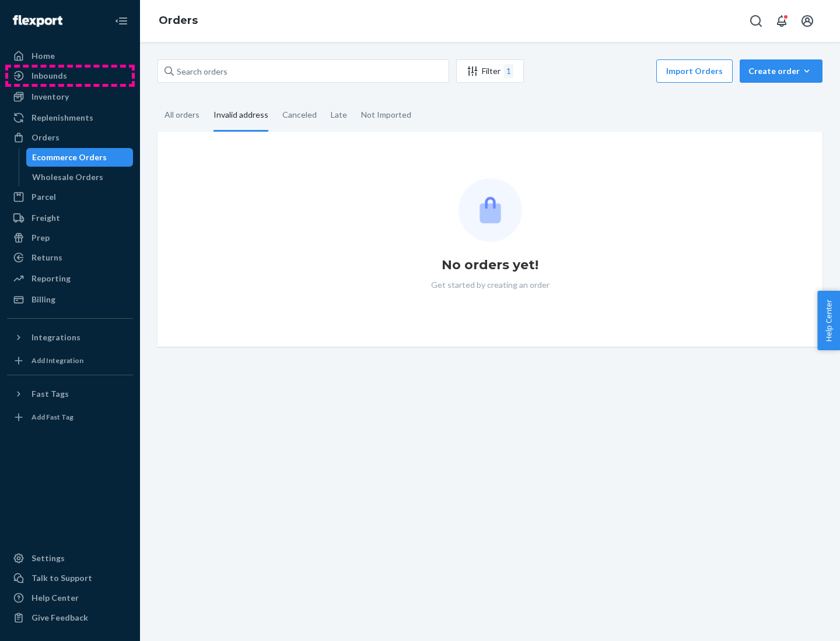 The width and height of the screenshot is (840, 641). Describe the element at coordinates (63, 117) in the screenshot. I see `div: Replenishments` at that location.